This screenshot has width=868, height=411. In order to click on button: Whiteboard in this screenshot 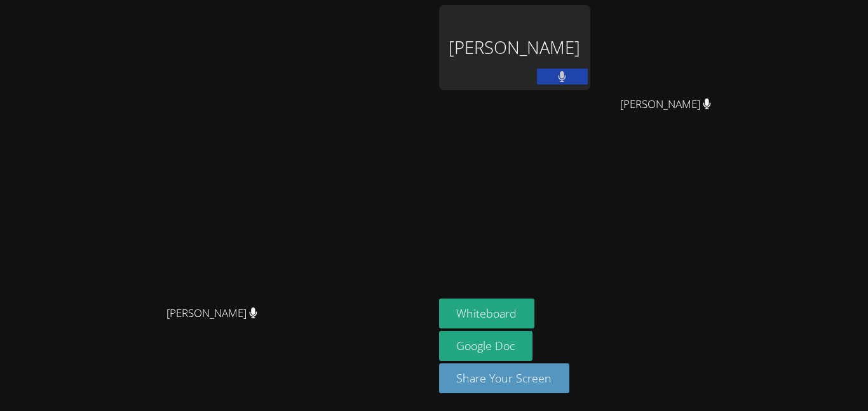, I will do `click(487, 313)`.